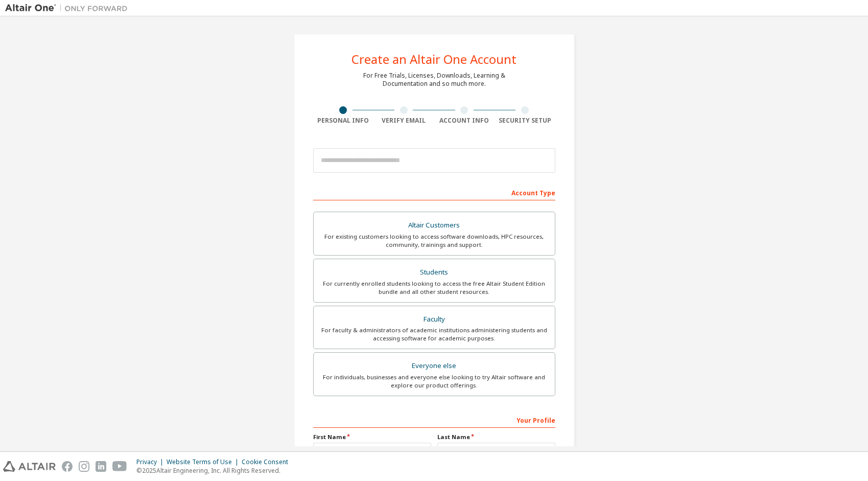  What do you see at coordinates (119, 466) in the screenshot?
I see `img: youtube.svg` at bounding box center [119, 466].